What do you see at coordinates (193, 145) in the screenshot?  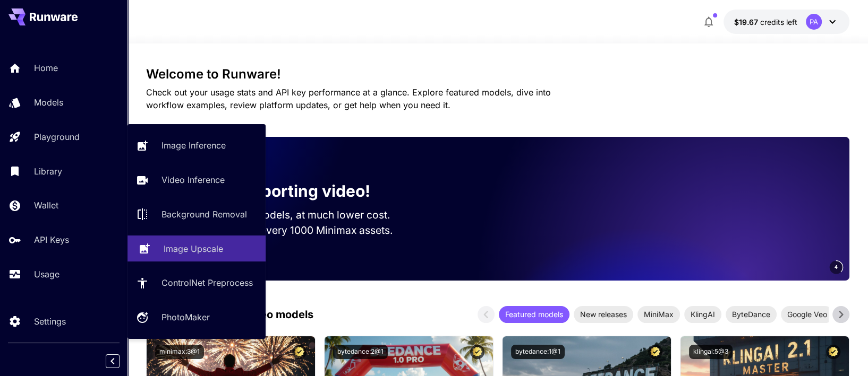 I see `p: Image Inference` at bounding box center [193, 145].